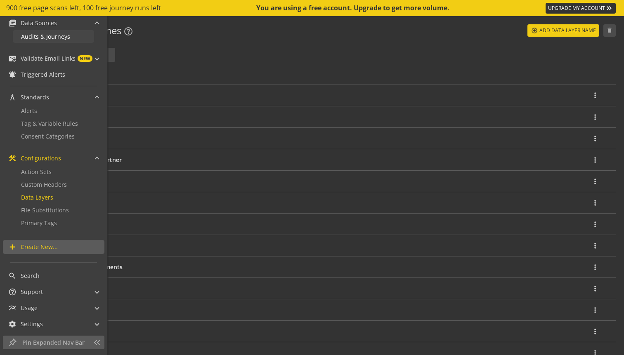 The width and height of the screenshot is (624, 355). What do you see at coordinates (325, 96) in the screenshot?
I see `td: _satellite` at bounding box center [325, 96].